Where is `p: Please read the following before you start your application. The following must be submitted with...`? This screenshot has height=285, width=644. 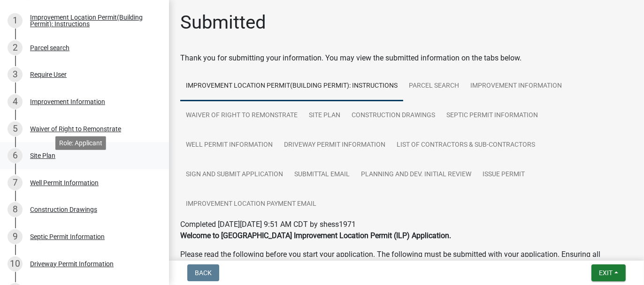 p: Please read the following before you start your application. The following must be submitted with... is located at coordinates (406, 260).